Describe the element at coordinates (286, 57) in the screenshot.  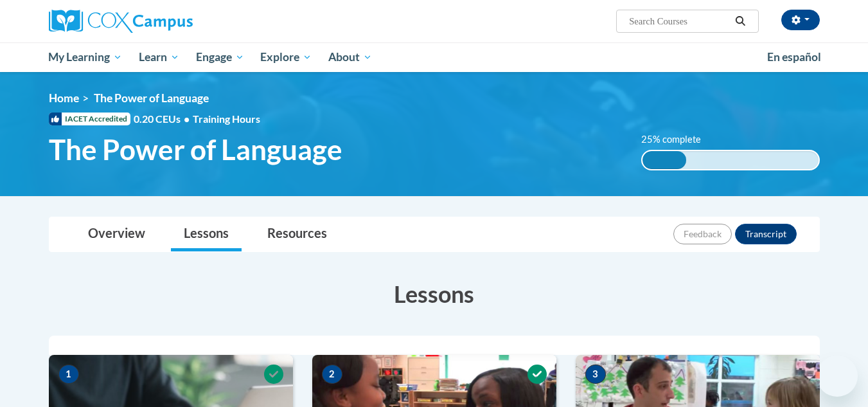
I see `span: Explore` at that location.